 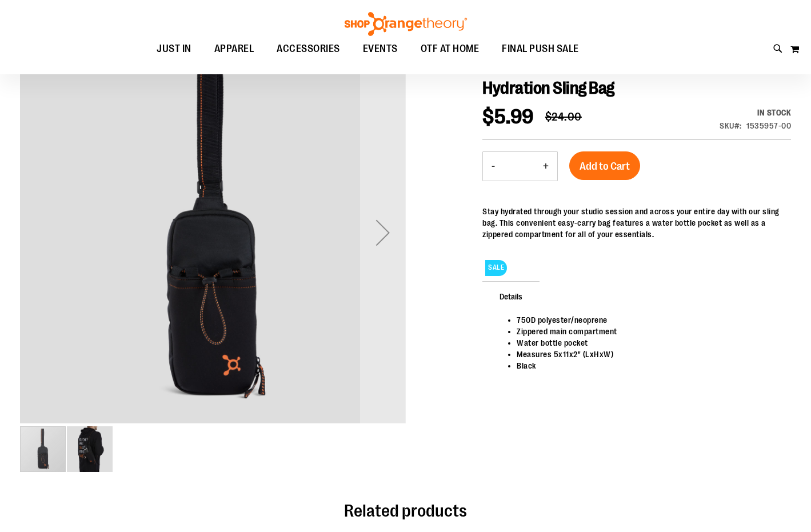 What do you see at coordinates (234, 49) in the screenshot?
I see `a: APPAREL` at bounding box center [234, 49].